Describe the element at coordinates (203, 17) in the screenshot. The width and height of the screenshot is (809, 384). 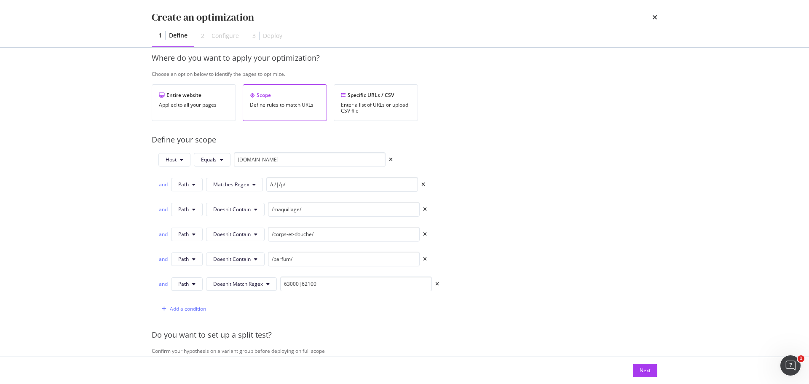
I see `div: Create an optimization` at that location.